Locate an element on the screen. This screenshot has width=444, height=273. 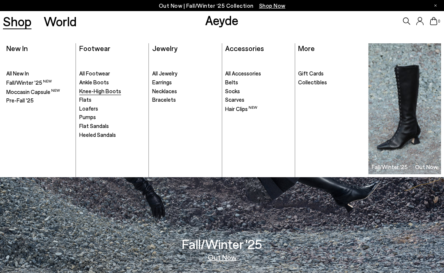
a: Loafers is located at coordinates (113, 109).